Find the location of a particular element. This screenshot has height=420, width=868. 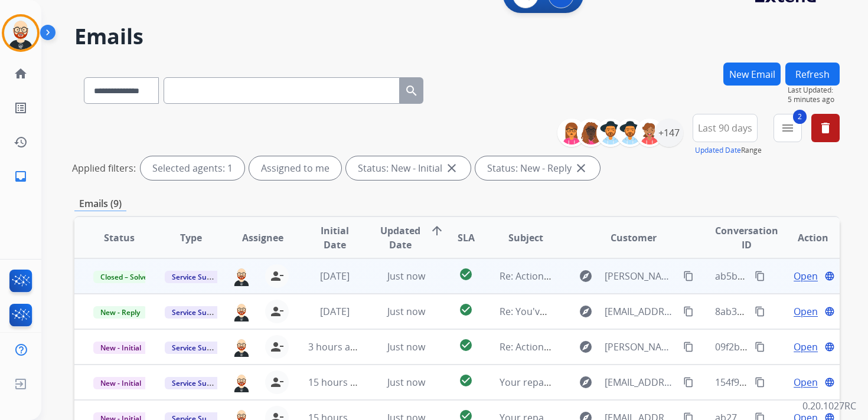

p: 0.20.1027RC is located at coordinates (829, 406).